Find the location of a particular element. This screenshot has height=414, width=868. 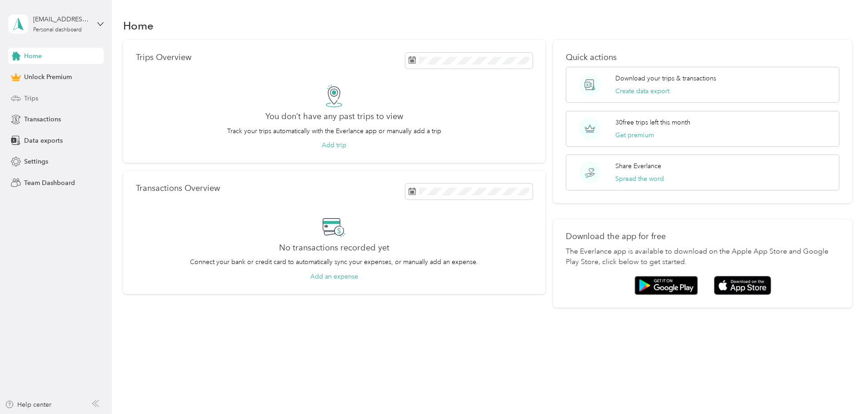

button: Help center is located at coordinates (28, 404).